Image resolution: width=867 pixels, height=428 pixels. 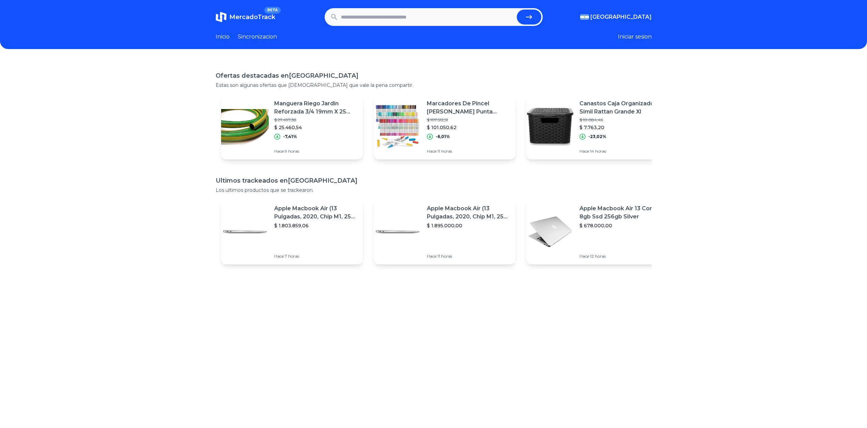 I want to click on p: $ 1.895.000,00, so click(x=468, y=226).